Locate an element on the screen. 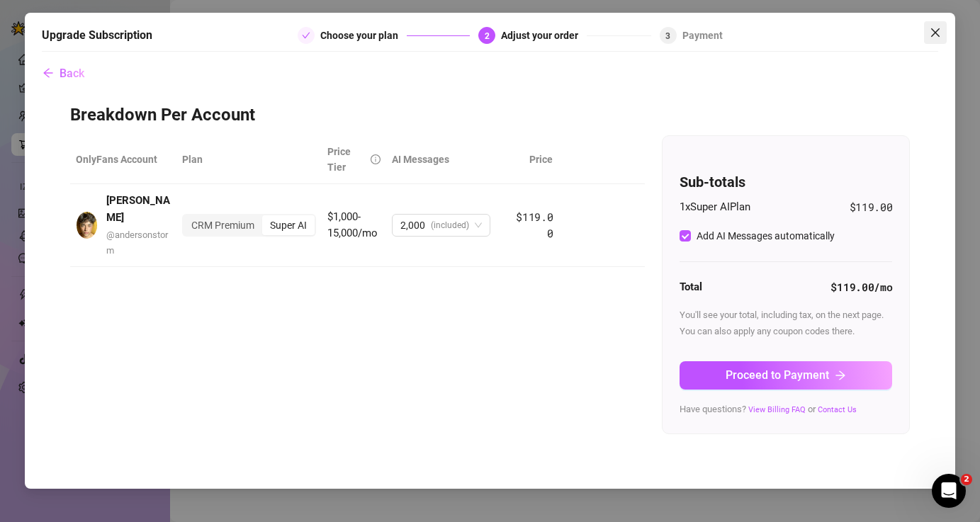  span: close is located at coordinates (936, 33).